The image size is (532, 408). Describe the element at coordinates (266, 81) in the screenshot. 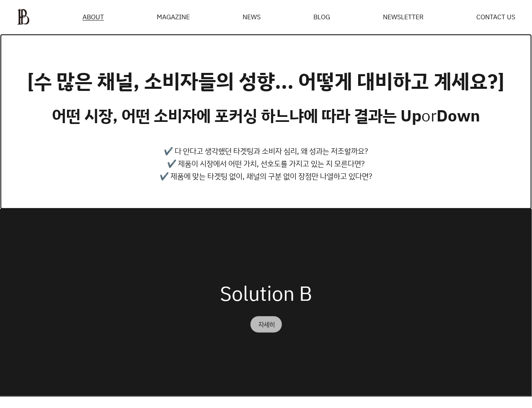

I see `h2: [수 많은 채널, 소비자들의 성향... 어떻게 대비하고 계세요?]` at that location.